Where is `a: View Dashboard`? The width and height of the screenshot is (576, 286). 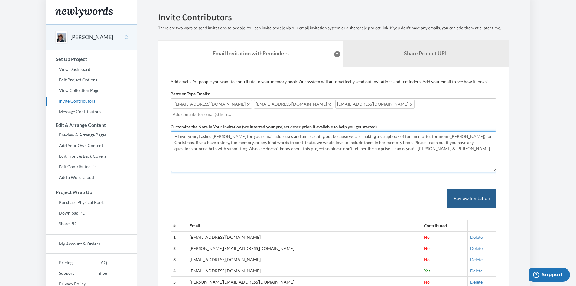 a: View Dashboard is located at coordinates (92, 69).